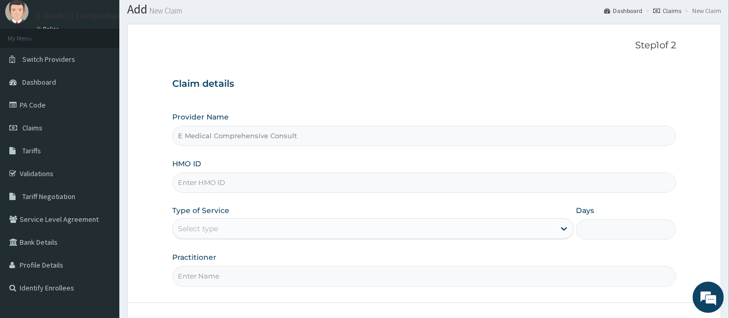 The height and width of the screenshot is (318, 729). What do you see at coordinates (701, 10) in the screenshot?
I see `li: New Claim` at bounding box center [701, 10].